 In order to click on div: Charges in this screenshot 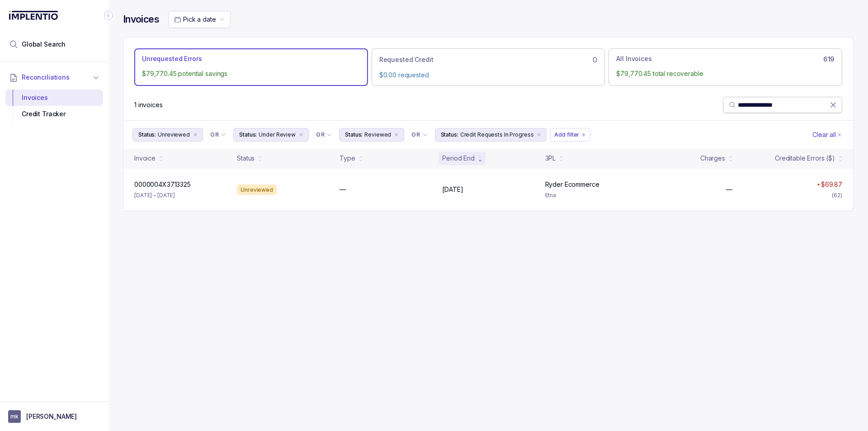, I will do `click(713, 158)`.